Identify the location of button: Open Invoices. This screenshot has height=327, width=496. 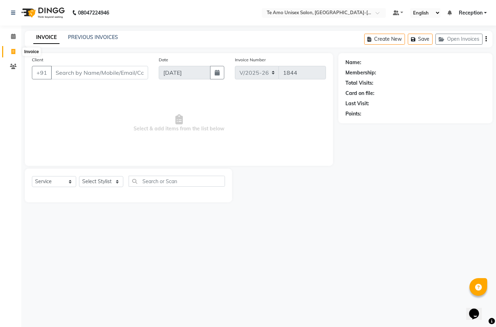
(459, 39).